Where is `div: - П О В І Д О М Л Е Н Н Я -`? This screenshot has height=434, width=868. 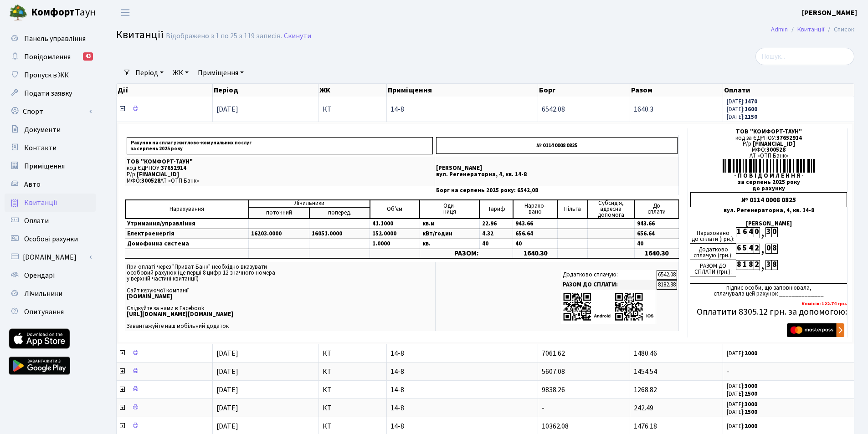 div: - П О В І Д О М Л Е Н Н Я - is located at coordinates (769, 175).